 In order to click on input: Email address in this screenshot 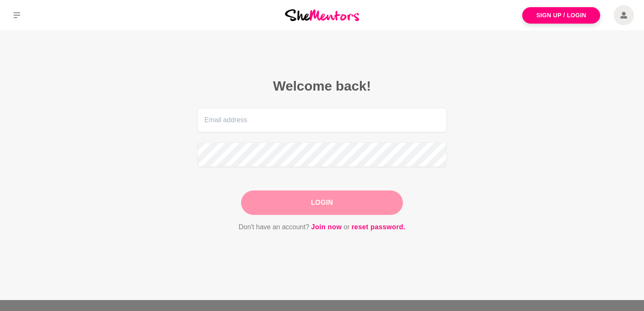, I will do `click(322, 120)`.